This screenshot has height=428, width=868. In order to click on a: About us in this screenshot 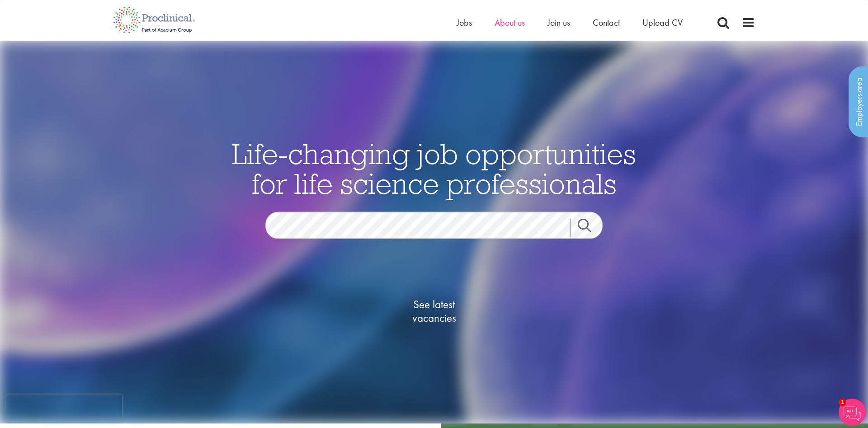, I will do `click(509, 23)`.